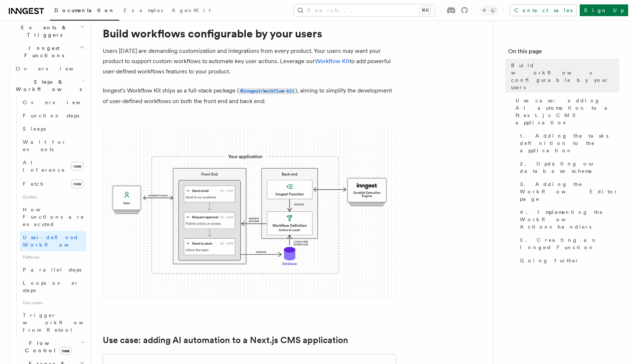 The image size is (634, 364). Describe the element at coordinates (567, 111) in the screenshot. I see `span: Use case: adding AI automation to a Next.js CMS application` at that location.